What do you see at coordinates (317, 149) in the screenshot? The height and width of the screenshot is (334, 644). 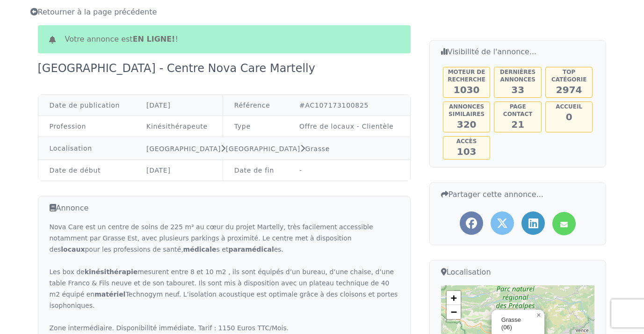 I see `a: Grasse` at bounding box center [317, 149].